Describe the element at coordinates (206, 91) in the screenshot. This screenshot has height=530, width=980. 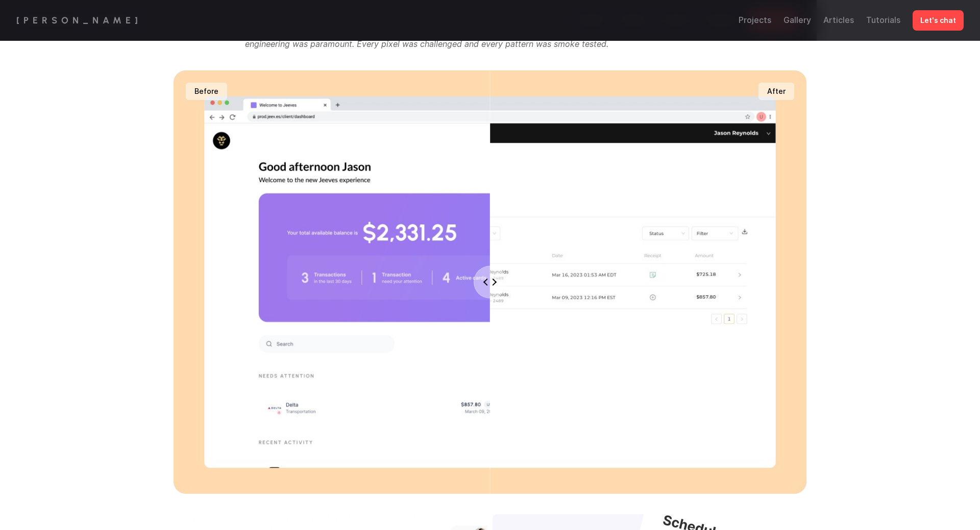
I see `div: Before` at that location.